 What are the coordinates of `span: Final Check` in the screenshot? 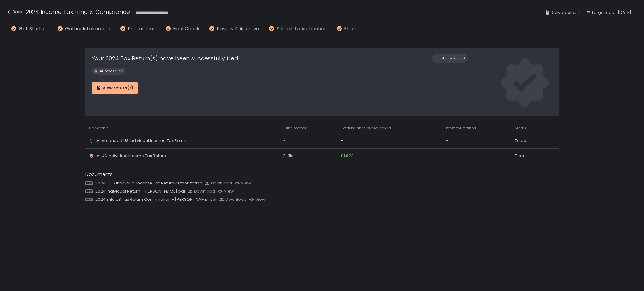 It's located at (186, 28).